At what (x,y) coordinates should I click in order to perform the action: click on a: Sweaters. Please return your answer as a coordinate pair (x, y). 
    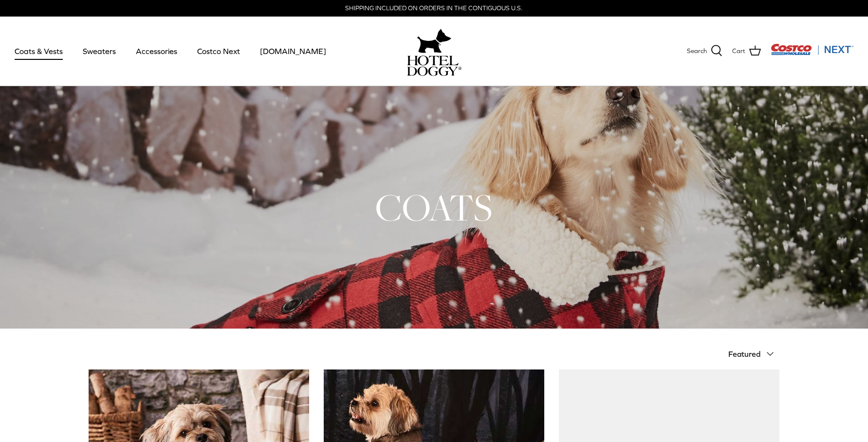
    Looking at the image, I should click on (100, 51).